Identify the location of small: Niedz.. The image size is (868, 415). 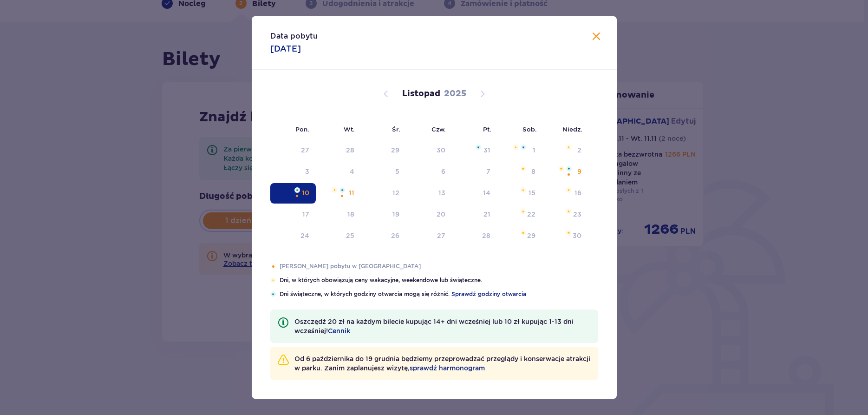
(573, 130).